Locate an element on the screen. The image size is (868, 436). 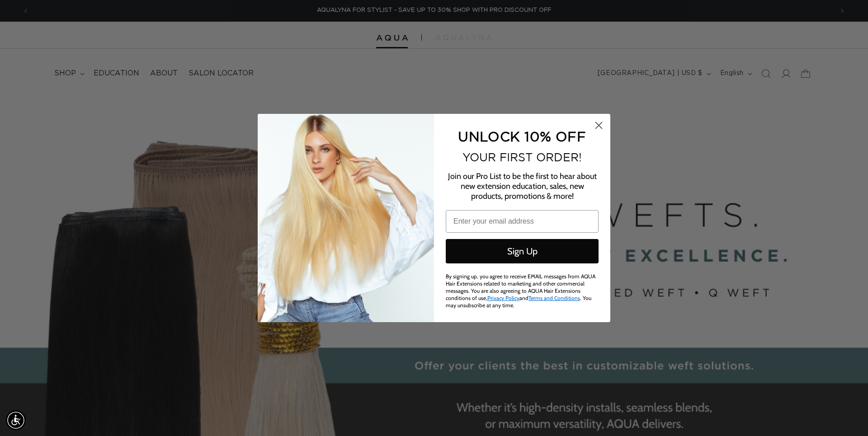
button: Sign Up is located at coordinates (522, 251).